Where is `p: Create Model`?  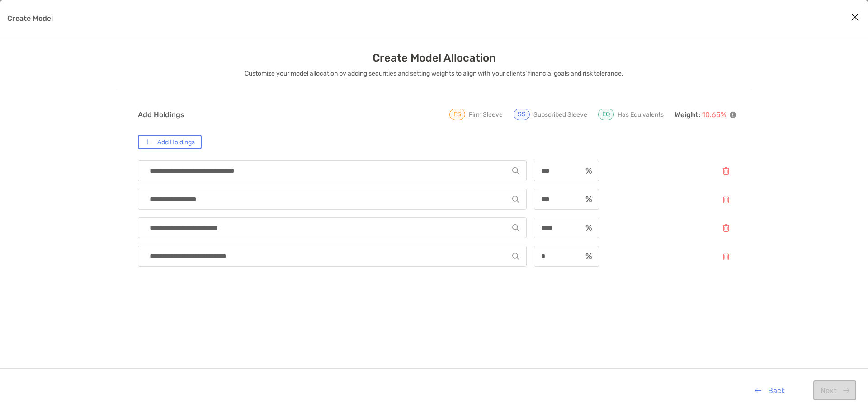 p: Create Model is located at coordinates (30, 18).